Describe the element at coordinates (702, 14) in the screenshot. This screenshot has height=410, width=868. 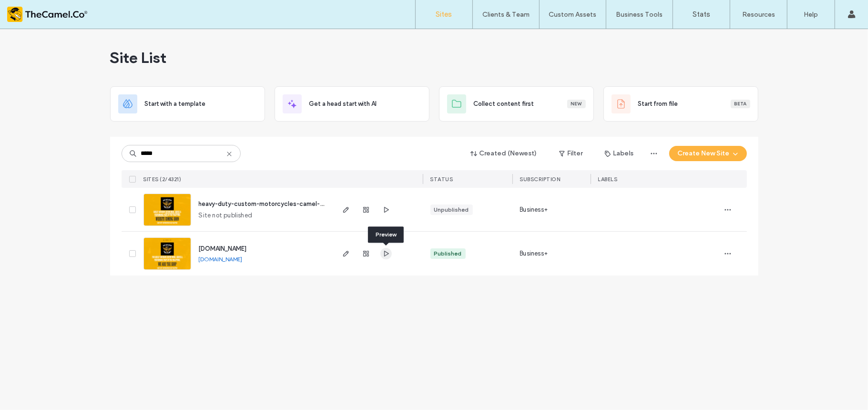
I see `label: Stats` at that location.